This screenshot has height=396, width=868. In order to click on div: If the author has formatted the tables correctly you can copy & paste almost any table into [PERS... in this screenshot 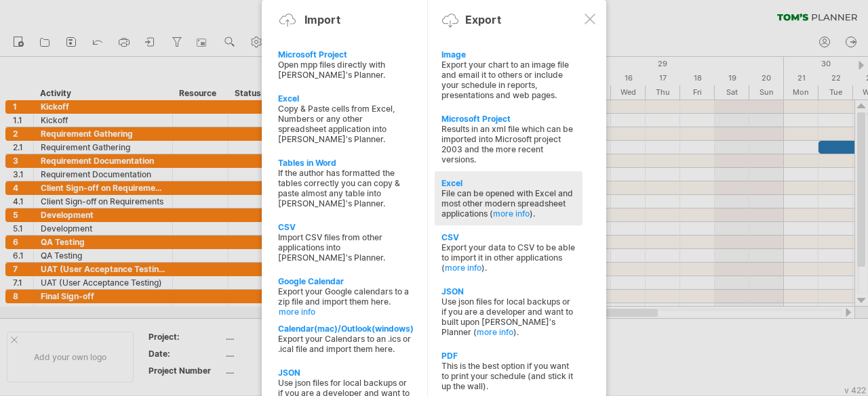, I will do `click(345, 189)`.